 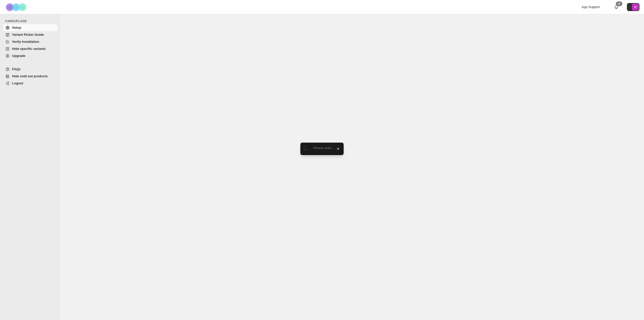 What do you see at coordinates (17, 69) in the screenshot?
I see `span: FAQs` at bounding box center [17, 69].